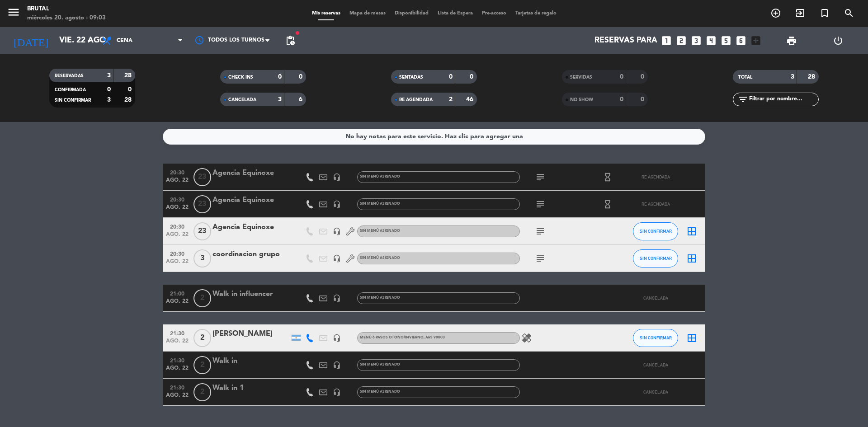 The height and width of the screenshot is (427, 868). Describe the element at coordinates (581, 78) in the screenshot. I see `span: SERVIDAS` at that location.